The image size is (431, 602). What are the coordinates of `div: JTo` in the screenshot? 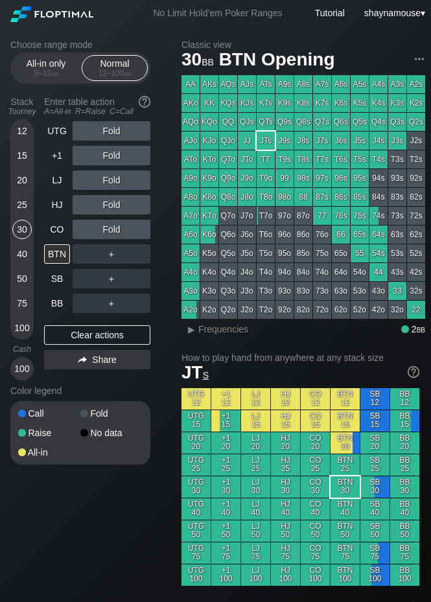 It's located at (247, 159).